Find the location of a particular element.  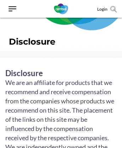

img: search is located at coordinates (113, 9).